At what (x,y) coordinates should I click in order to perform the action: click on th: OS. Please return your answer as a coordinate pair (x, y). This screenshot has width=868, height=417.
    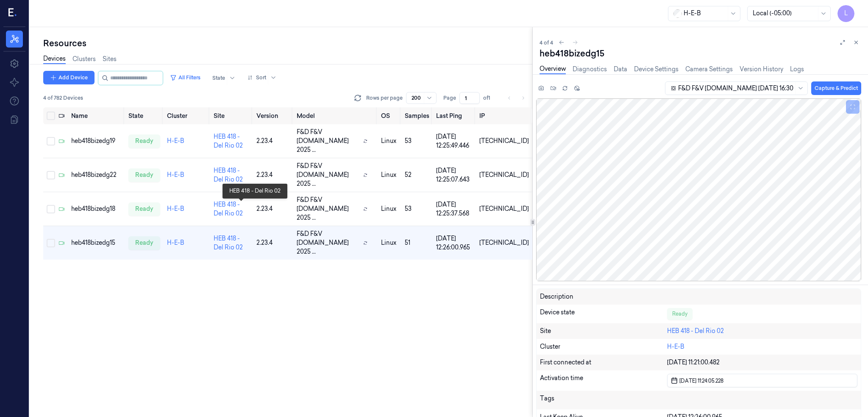
    Looking at the image, I should click on (389, 115).